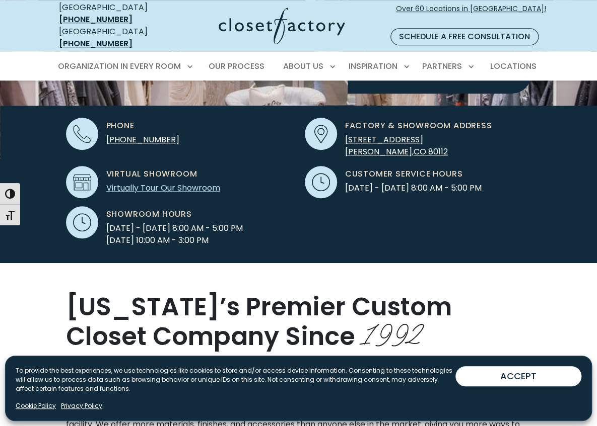  What do you see at coordinates (235, 380) in the screenshot?
I see `p: To provide the best experiences, we use technologies like cookies to store and/or access device i...` at bounding box center [235, 380].